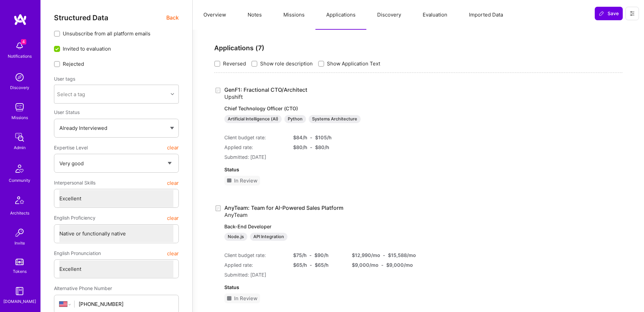 The height and width of the screenshot is (312, 644). I want to click on span: Rejected, so click(73, 64).